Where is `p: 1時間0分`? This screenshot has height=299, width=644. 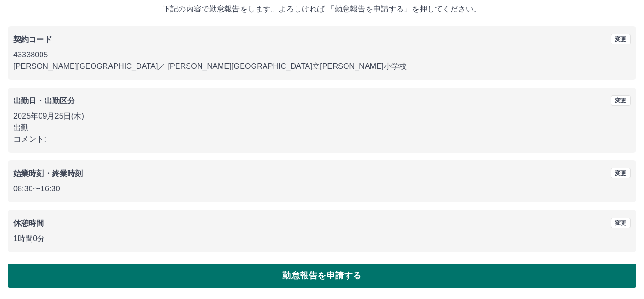 p: 1時間0分 is located at coordinates (322, 238).